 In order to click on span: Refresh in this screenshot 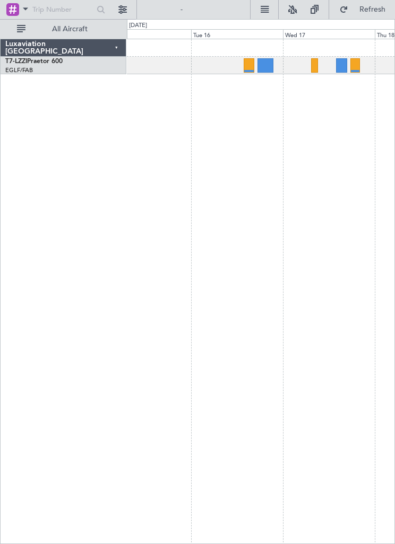, I will do `click(372, 10)`.